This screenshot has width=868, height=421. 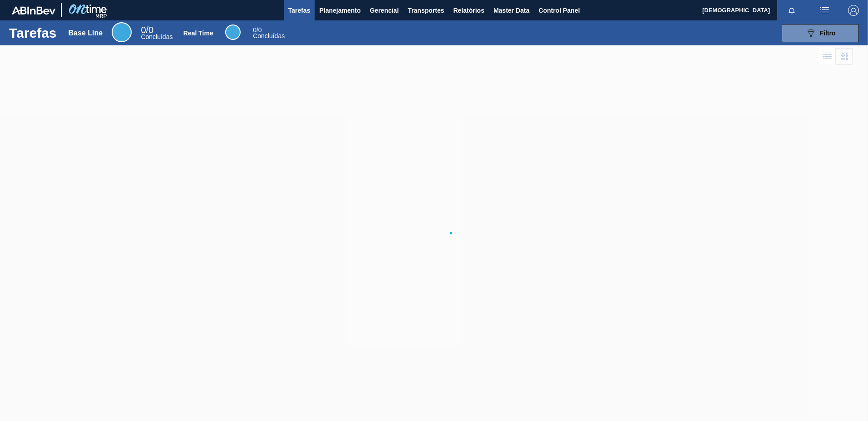 What do you see at coordinates (791, 10) in the screenshot?
I see `button: Notificações` at bounding box center [791, 10].